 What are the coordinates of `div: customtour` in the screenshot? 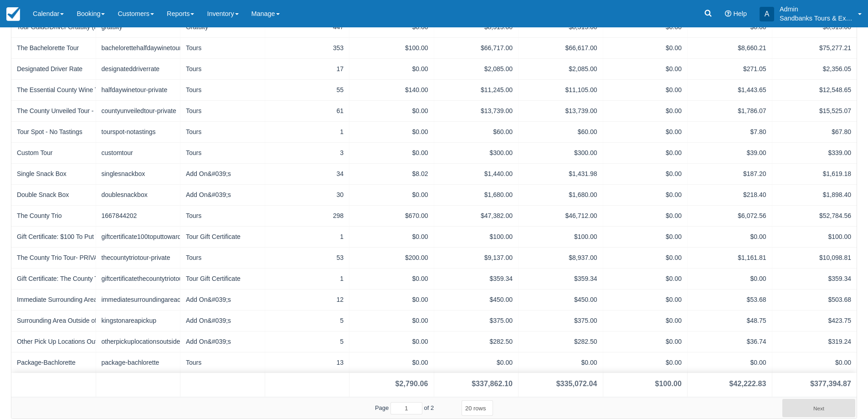 It's located at (138, 153).